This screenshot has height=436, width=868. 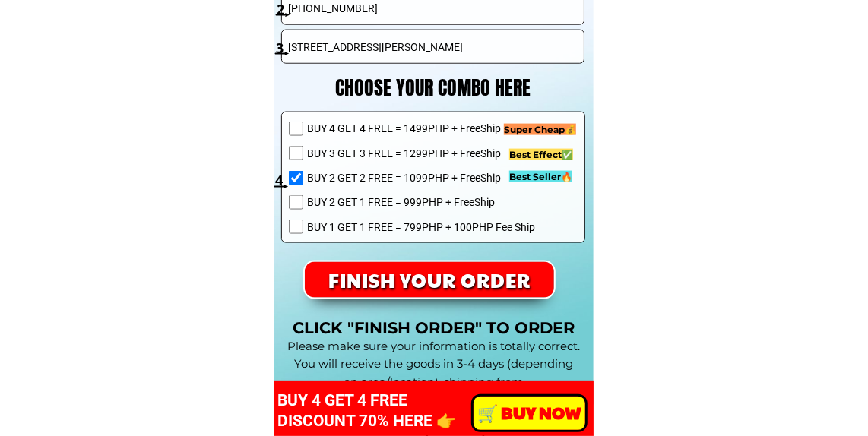 What do you see at coordinates (284, 48) in the screenshot?
I see `h3: 3` at bounding box center [284, 48].